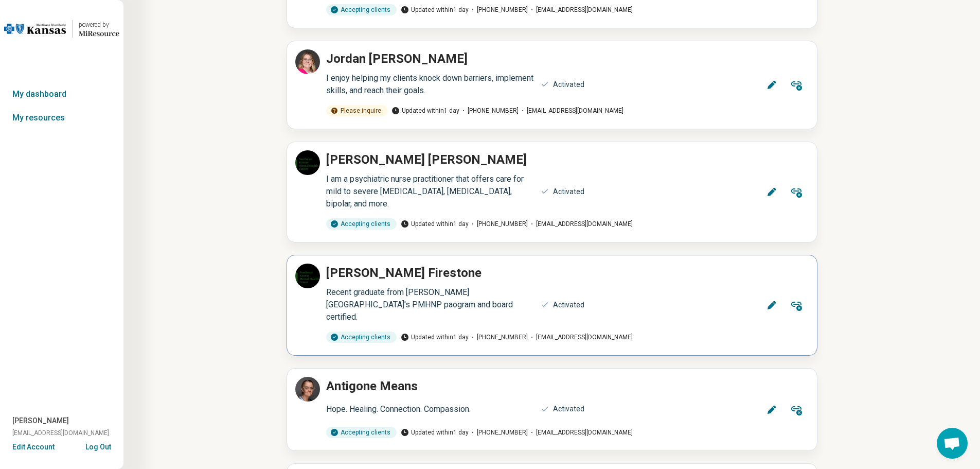 This screenshot has height=469, width=980. I want to click on div: I enjoy helping my clients knock down barriers, implement skills, and reach their goals., so click(430, 84).